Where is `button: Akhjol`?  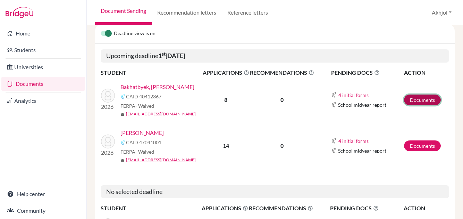 button: Akhjol is located at coordinates (442, 12).